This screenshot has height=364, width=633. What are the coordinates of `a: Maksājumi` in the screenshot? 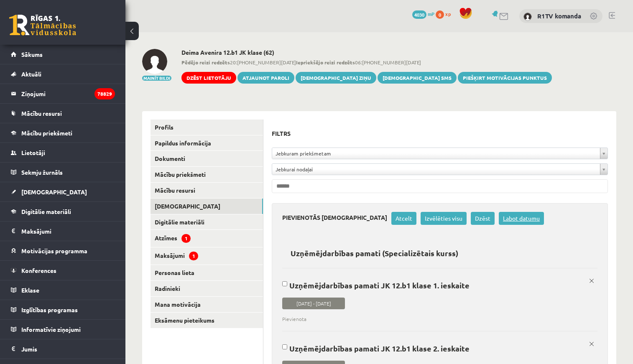 It's located at (62, 231).